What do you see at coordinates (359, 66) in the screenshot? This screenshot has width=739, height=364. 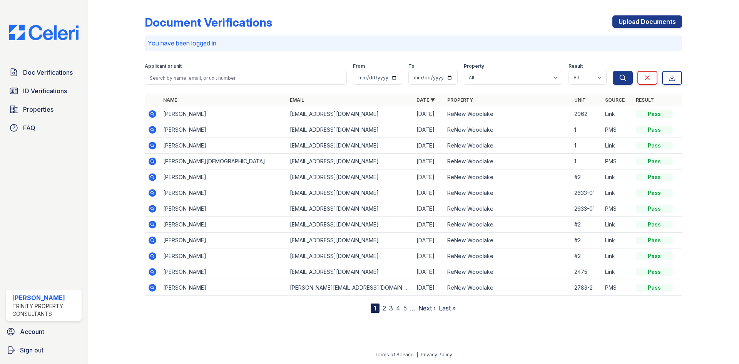 I see `label: From` at bounding box center [359, 66].